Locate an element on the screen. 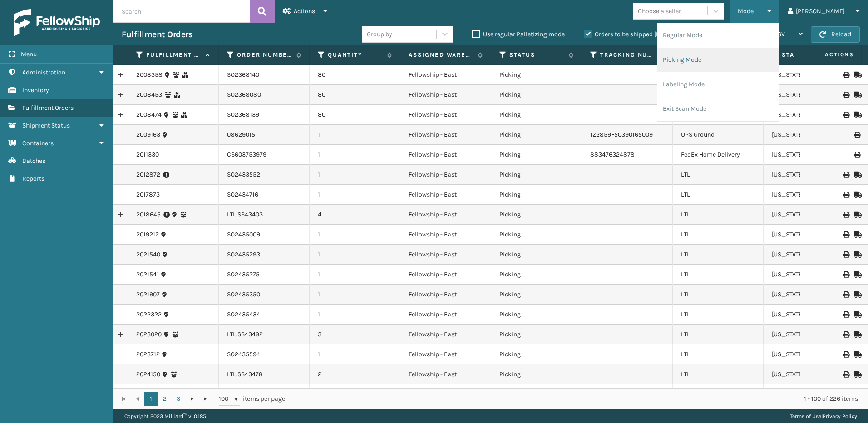 The width and height of the screenshot is (868, 423). a: 2008474 is located at coordinates (149, 115).